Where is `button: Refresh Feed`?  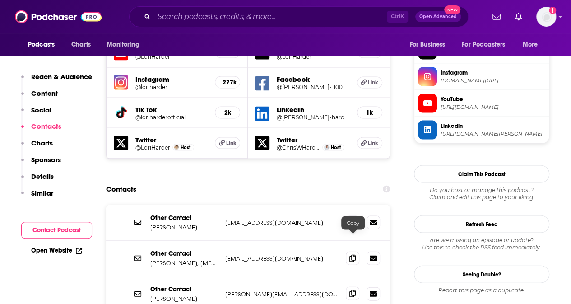
button: Refresh Feed is located at coordinates (482, 223).